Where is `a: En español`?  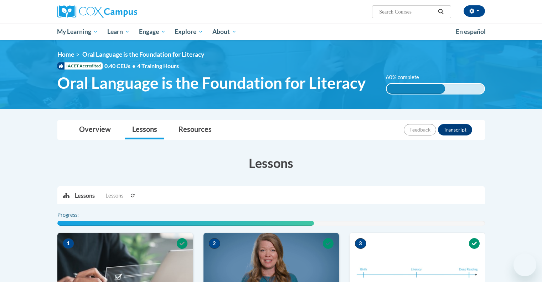
a: En español is located at coordinates (471, 32).